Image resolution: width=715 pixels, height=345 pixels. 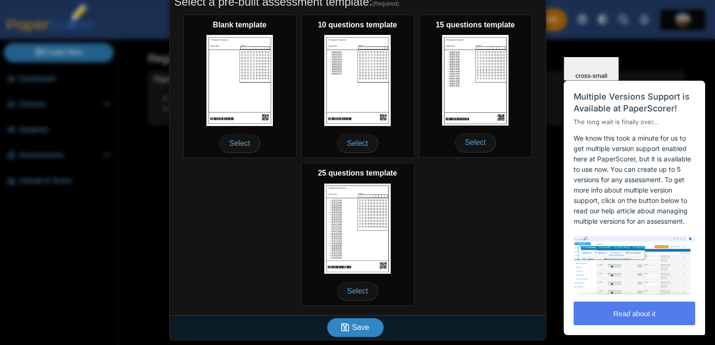 What do you see at coordinates (358, 80) in the screenshot?
I see `img: scan_sheet_10_questions.png` at bounding box center [358, 80].